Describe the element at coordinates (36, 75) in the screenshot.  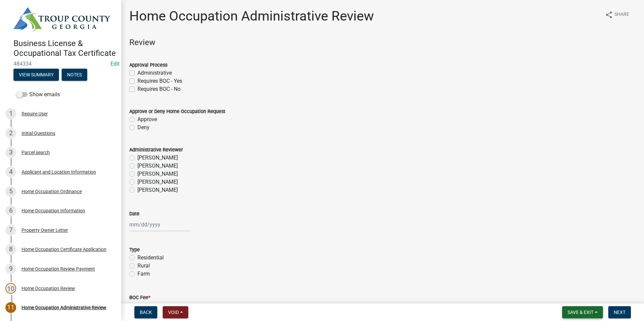
I see `wm-modal-confirm: Summary` at that location.